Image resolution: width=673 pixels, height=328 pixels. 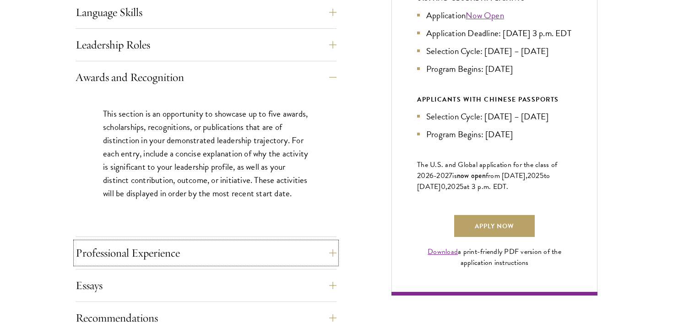 I want to click on button: Leadership Roles, so click(x=206, y=45).